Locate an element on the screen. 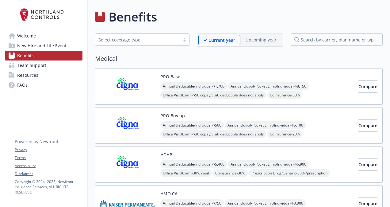 The image size is (390, 207). a: Resources is located at coordinates (44, 75).